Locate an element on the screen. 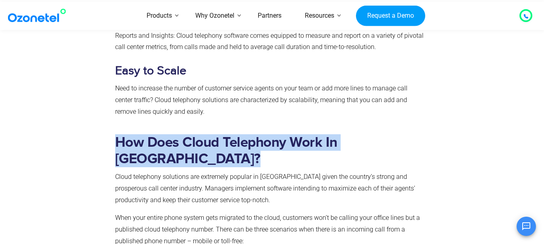  a: Request a Demo is located at coordinates (390, 16).